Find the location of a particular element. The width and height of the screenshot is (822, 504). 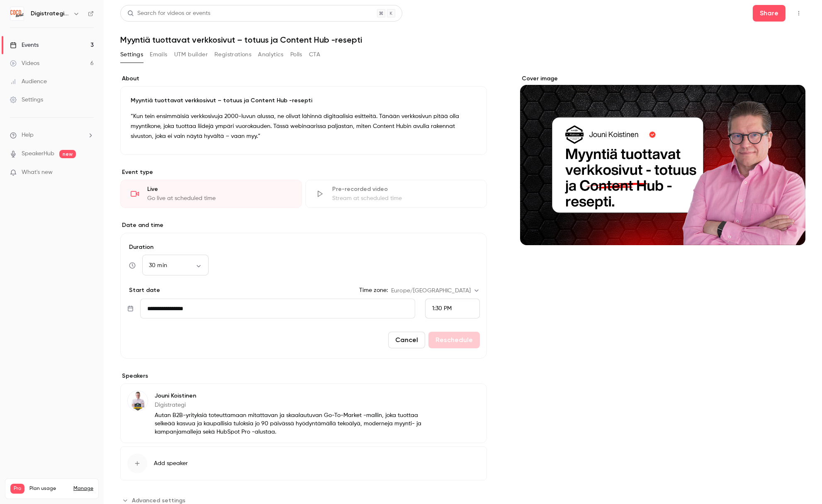

div: Settings is located at coordinates (27, 100).